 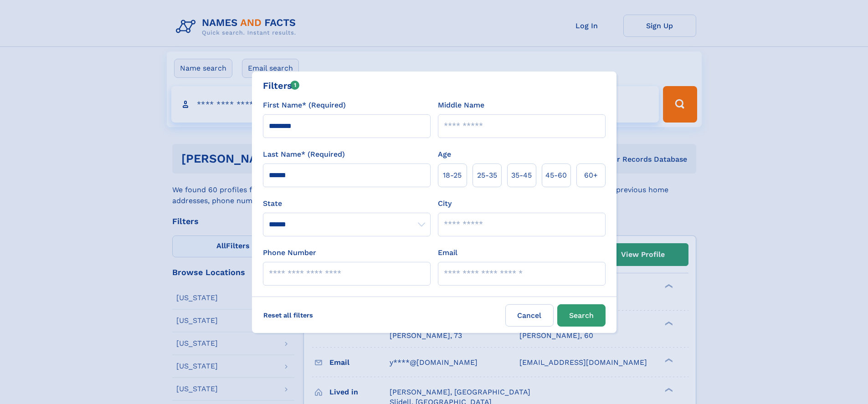 I want to click on div: Filters, so click(x=281, y=86).